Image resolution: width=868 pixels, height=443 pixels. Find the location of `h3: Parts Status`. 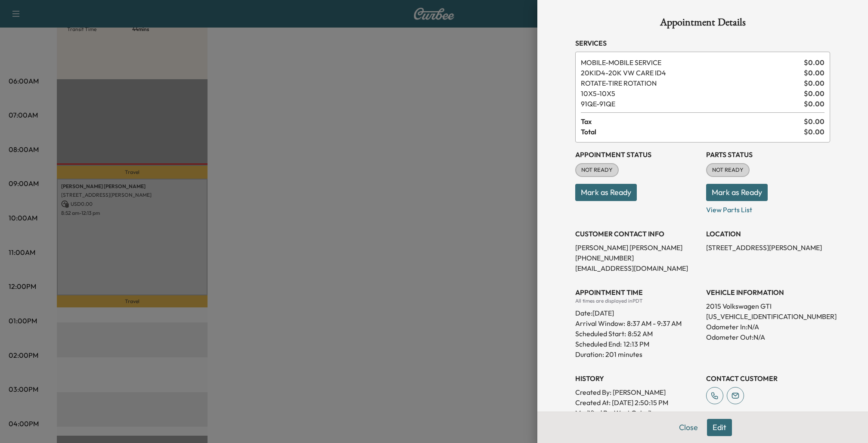

h3: Parts Status is located at coordinates (768, 155).